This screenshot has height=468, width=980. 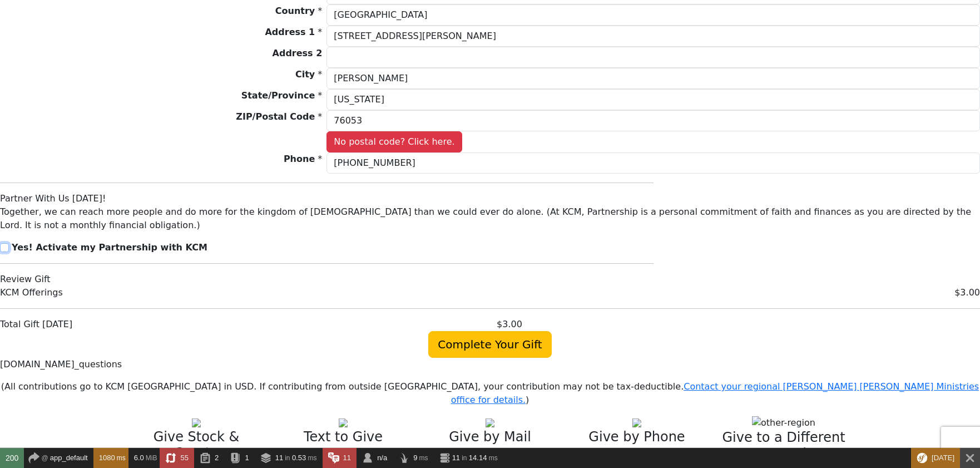 What do you see at coordinates (340, 458) in the screenshot?
I see `a: 11` at bounding box center [340, 458].